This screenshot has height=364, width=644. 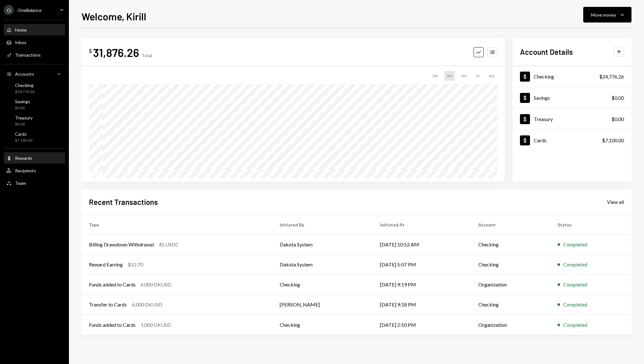 I want to click on div: Transfer to Cards, so click(x=108, y=304).